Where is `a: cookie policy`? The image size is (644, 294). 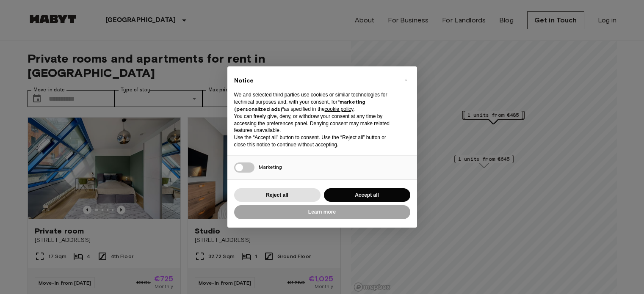 a: cookie policy is located at coordinates (339, 109).